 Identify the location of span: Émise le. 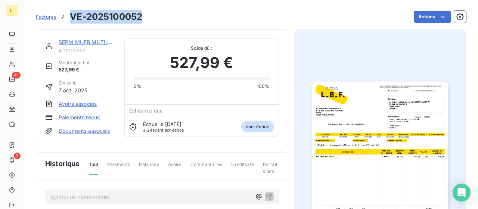
(73, 83).